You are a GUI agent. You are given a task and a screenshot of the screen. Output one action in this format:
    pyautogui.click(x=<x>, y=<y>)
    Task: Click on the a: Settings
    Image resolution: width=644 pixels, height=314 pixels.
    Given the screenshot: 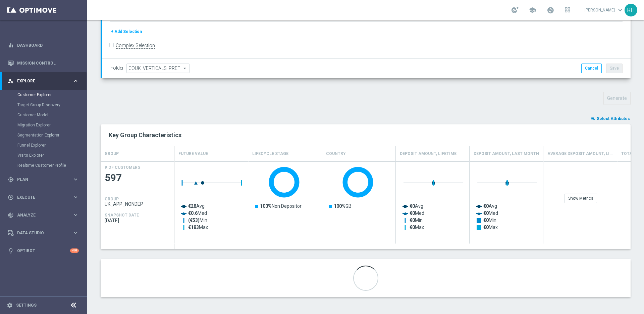 What is the action you would take?
    pyautogui.click(x=26, y=305)
    